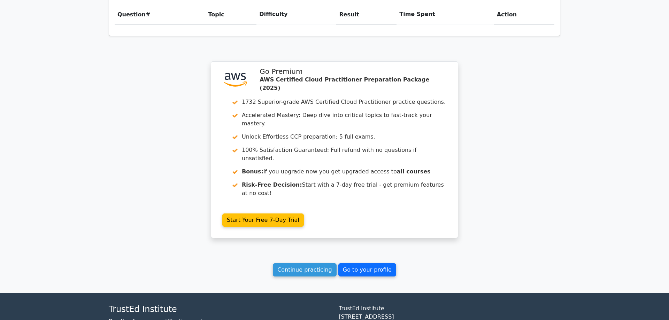  I want to click on span: Question, so click(131, 14).